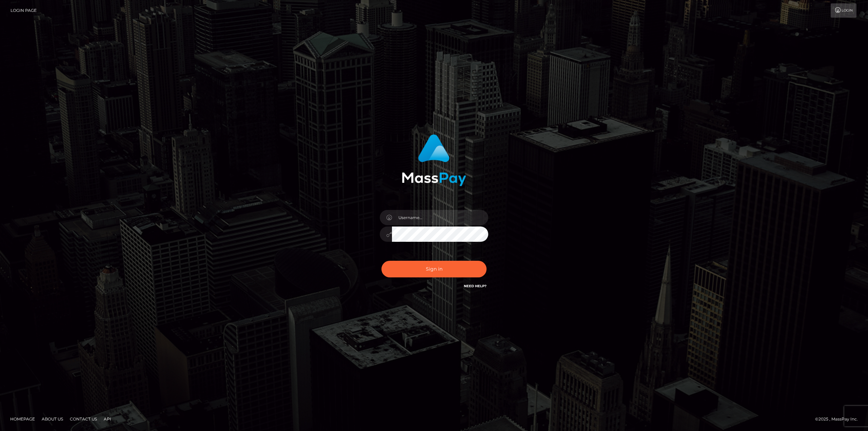 This screenshot has width=868, height=431. What do you see at coordinates (434, 269) in the screenshot?
I see `button: Sign in` at bounding box center [434, 269].